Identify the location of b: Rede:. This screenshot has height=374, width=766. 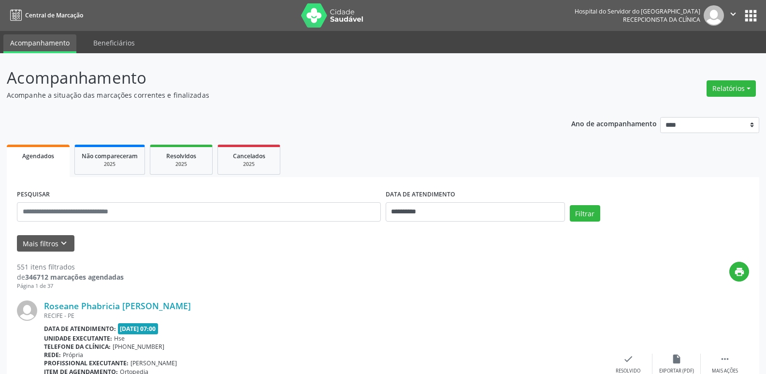
(52, 354).